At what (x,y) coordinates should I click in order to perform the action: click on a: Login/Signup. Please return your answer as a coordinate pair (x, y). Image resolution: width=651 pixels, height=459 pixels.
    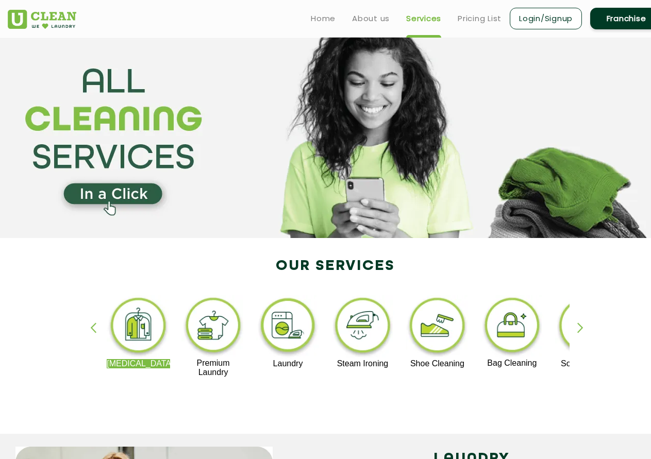
    Looking at the image, I should click on (546, 19).